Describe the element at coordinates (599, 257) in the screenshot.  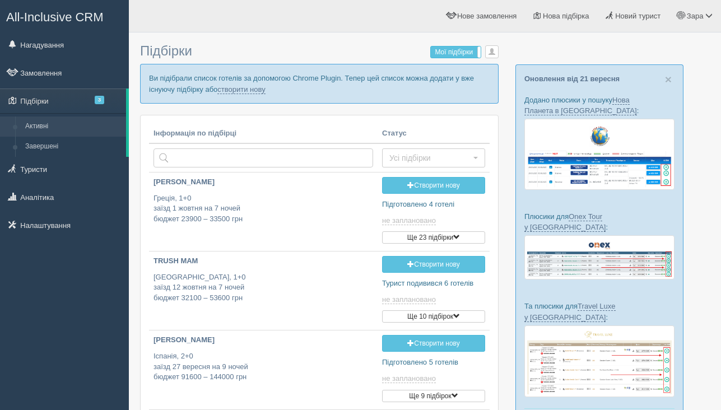
I see `img: onex-tour-proposal-crm-for-travel-agency.png` at that location.